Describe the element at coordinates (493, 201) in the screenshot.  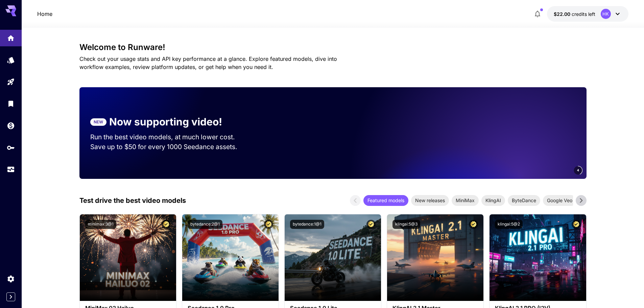
I see `div: KlingAI` at that location.